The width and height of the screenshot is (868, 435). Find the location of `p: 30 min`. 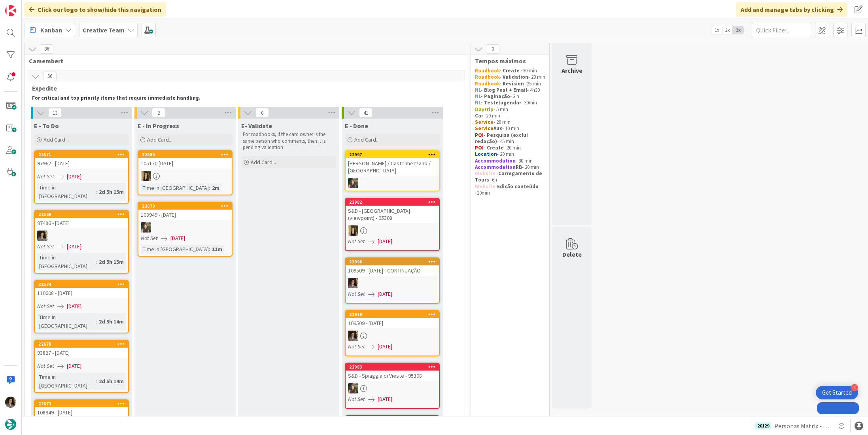

p: 30 min is located at coordinates (510, 71).